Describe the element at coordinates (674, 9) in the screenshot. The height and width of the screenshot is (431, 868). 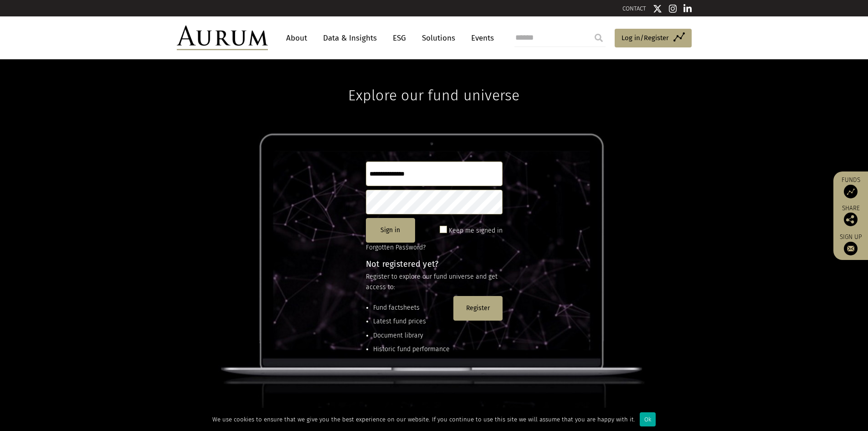
I see `img: Instagram icon` at that location.